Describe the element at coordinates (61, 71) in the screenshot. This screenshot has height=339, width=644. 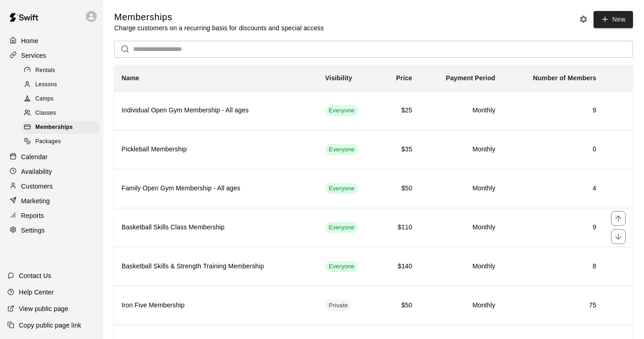
I see `div: Rentals` at that location.